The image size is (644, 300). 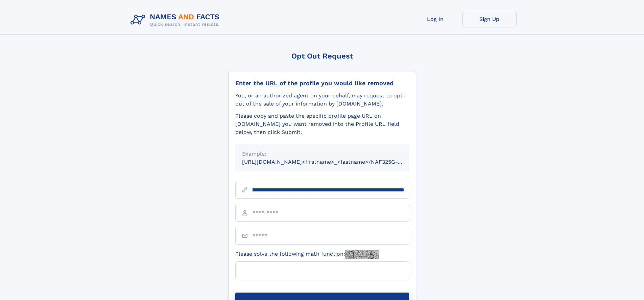 I want to click on a: Log In, so click(x=436, y=19).